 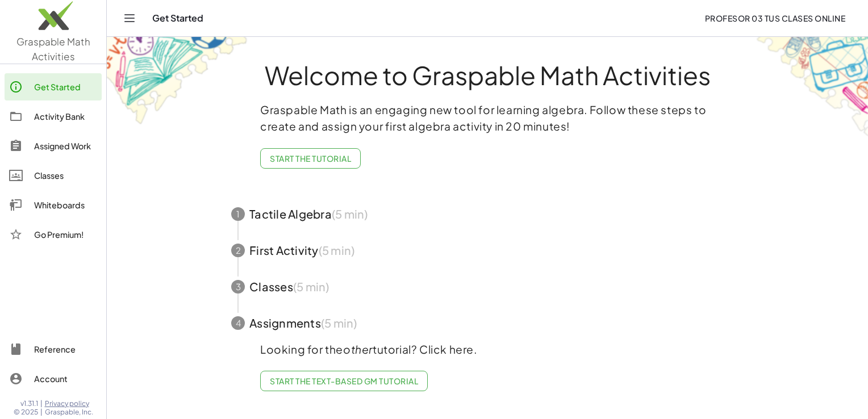 I want to click on a: Start the Text-based GM Tutorial, so click(x=343, y=381).